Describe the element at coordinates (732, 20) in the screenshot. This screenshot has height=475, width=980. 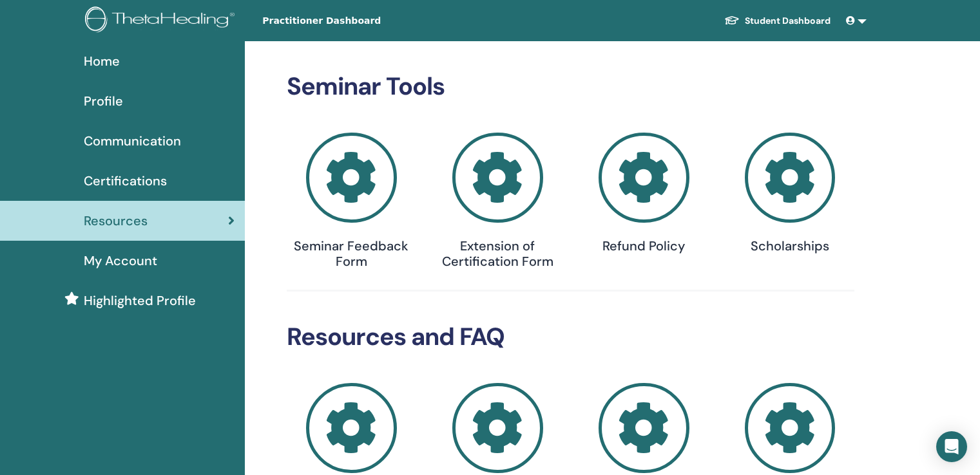
I see `img: graduation-cap-white.svg` at that location.